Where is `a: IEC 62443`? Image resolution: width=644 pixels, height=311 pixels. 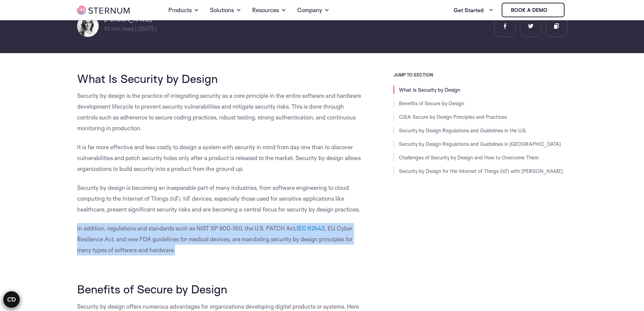 a: IEC 62443 is located at coordinates (310, 228).